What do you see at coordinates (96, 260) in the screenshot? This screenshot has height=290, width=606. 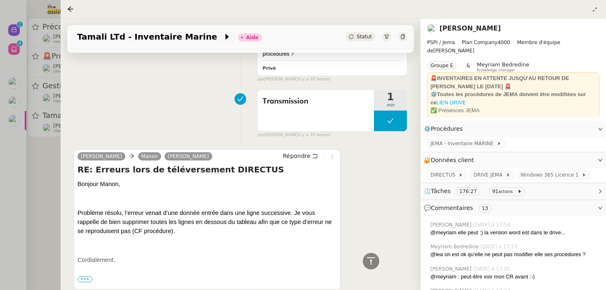 I see `span: Cordialement,` at bounding box center [96, 260].